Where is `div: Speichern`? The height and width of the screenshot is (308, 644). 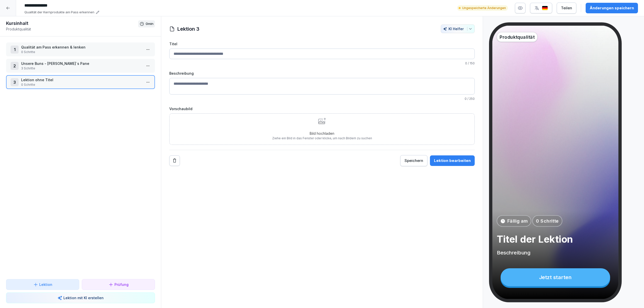
div: Speichern is located at coordinates (414, 160).